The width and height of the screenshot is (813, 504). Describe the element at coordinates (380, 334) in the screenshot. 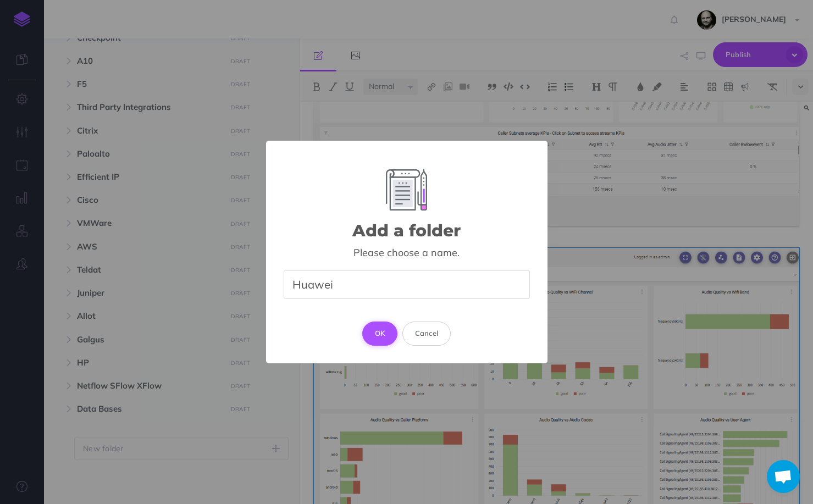

I see `button: OK` at that location.